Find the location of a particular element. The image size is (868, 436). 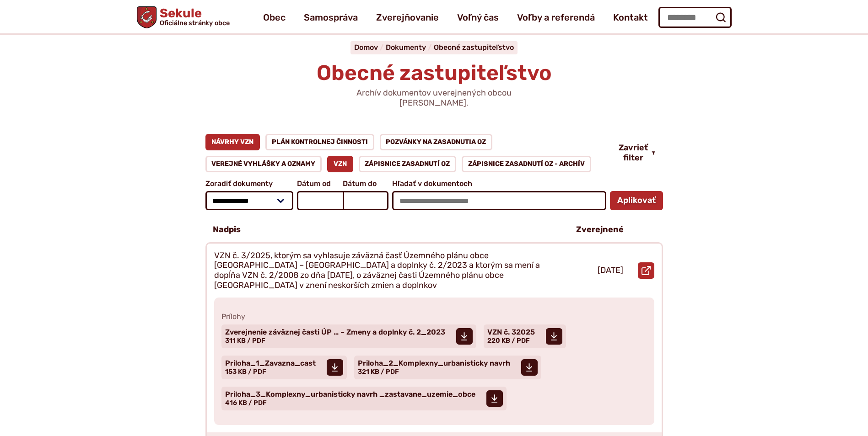

span: 311 KB / PDF is located at coordinates (246, 341).